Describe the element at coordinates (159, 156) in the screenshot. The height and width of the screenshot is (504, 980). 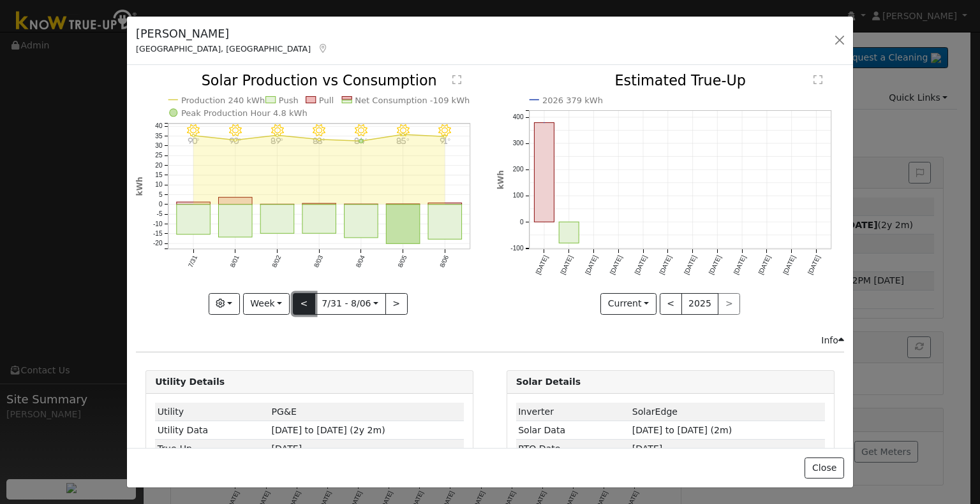
I see `text: 25` at that location.